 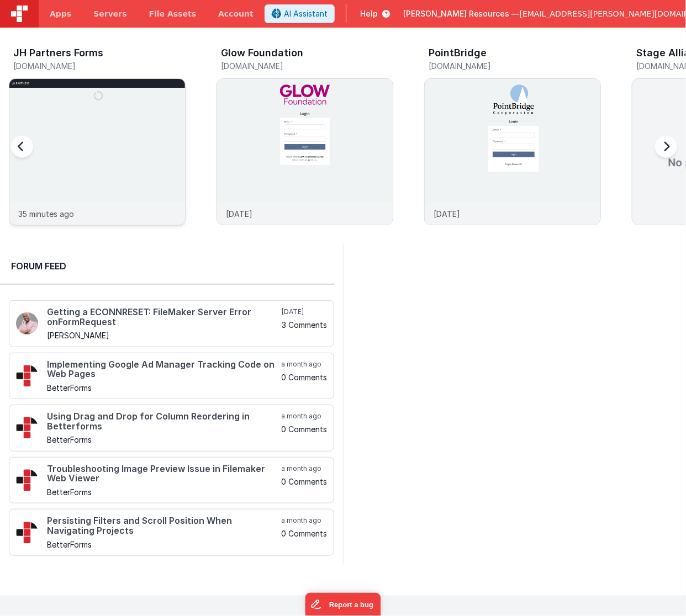 I want to click on h3: PointBridge, so click(x=457, y=53).